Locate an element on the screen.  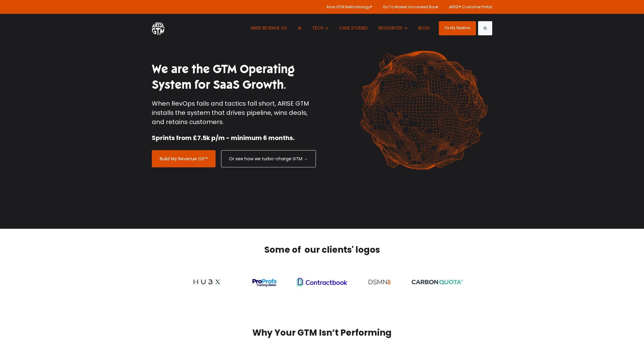
a: ARISE REVENUE OS is located at coordinates (269, 28).